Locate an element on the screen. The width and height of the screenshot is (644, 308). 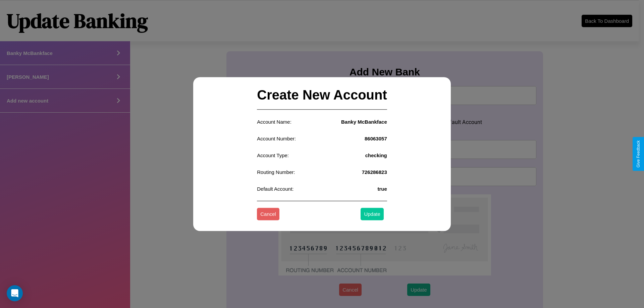
h4: checking is located at coordinates (376, 155).